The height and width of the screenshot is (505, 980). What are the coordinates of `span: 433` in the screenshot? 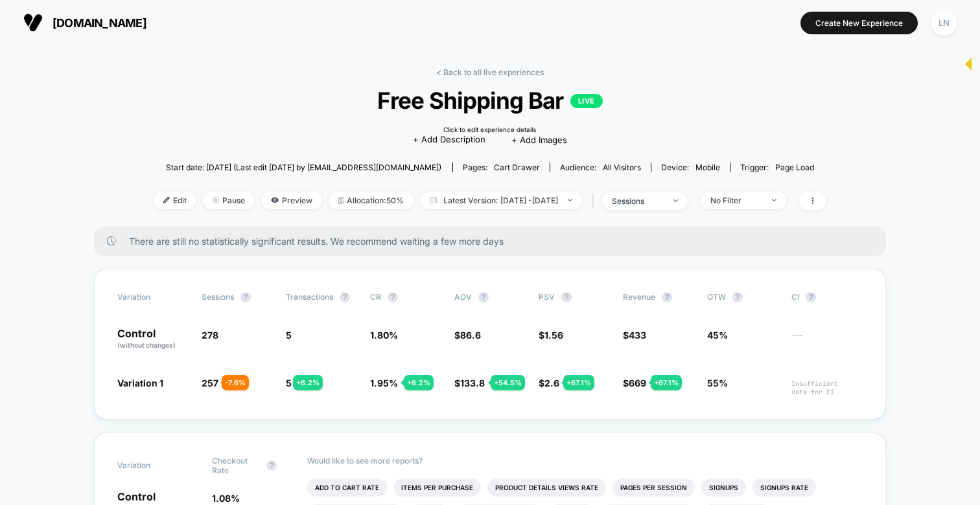 It's located at (637, 335).